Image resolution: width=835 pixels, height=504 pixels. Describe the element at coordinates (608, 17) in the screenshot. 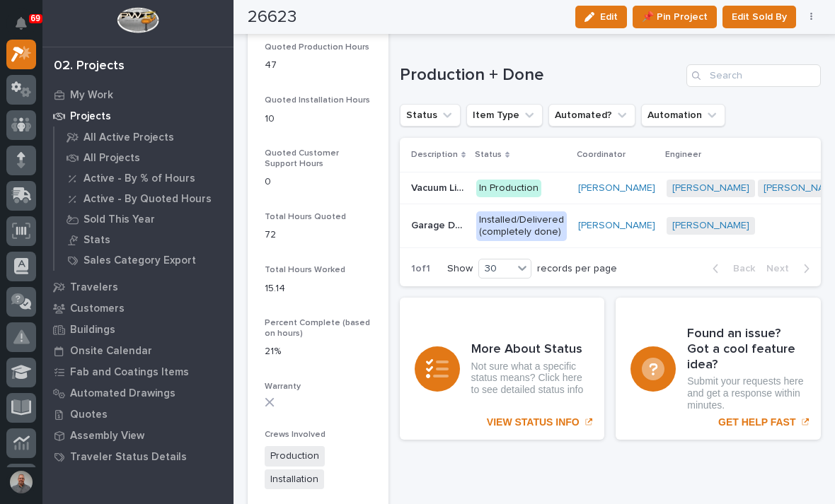

I see `span: Edit` at that location.